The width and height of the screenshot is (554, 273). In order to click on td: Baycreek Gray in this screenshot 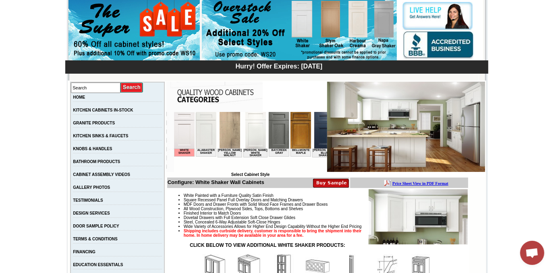, I will do `click(105, 41)`.